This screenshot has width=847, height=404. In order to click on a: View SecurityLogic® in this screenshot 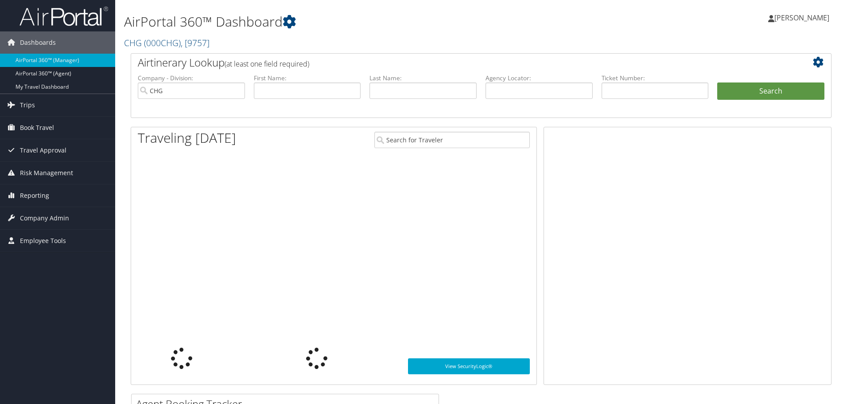, I will do `click(469, 366)`.